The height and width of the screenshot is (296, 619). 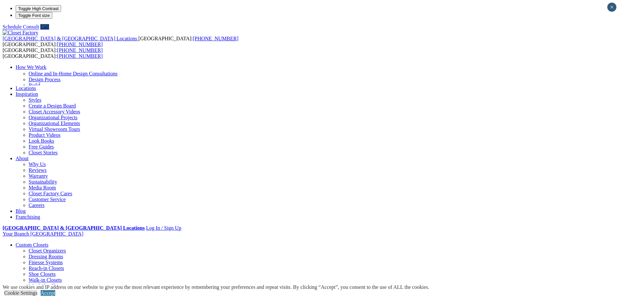 I want to click on a: Schedule Consult, so click(x=21, y=27).